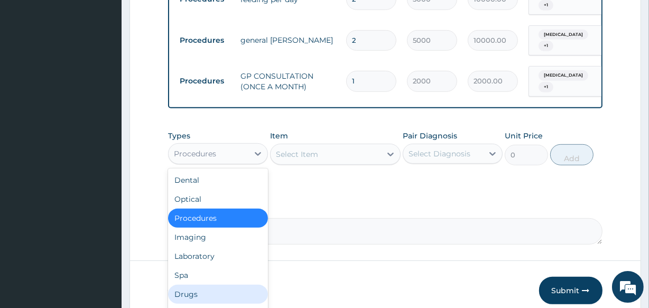  What do you see at coordinates (430, 136) in the screenshot?
I see `label: Pair Diagnosis` at bounding box center [430, 136].